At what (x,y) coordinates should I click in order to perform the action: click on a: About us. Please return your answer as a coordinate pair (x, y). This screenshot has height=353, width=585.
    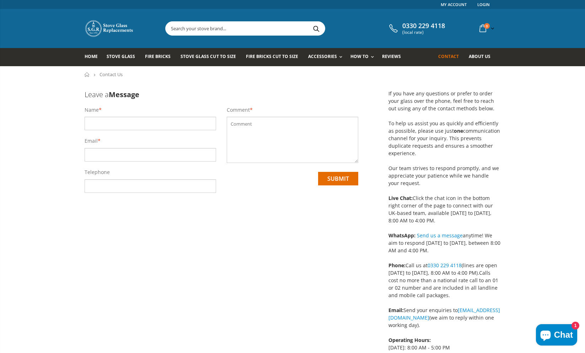
    Looking at the image, I should click on (482, 57).